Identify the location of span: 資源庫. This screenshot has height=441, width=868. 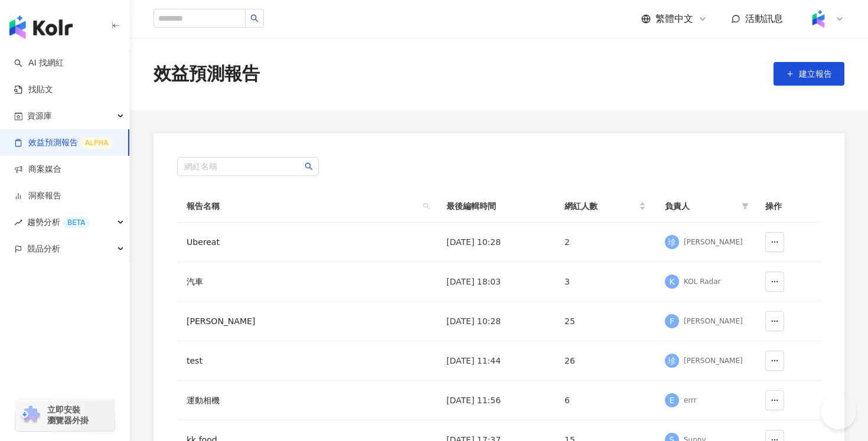
(40, 116).